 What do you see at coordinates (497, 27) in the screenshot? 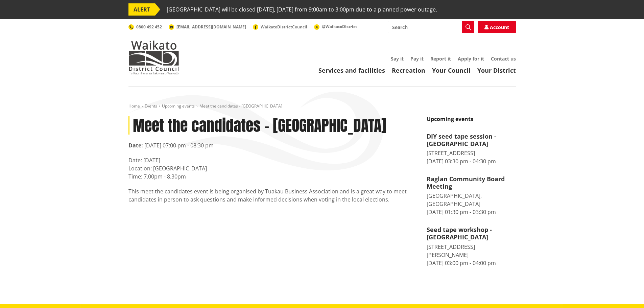
I see `a: Account` at bounding box center [497, 27].